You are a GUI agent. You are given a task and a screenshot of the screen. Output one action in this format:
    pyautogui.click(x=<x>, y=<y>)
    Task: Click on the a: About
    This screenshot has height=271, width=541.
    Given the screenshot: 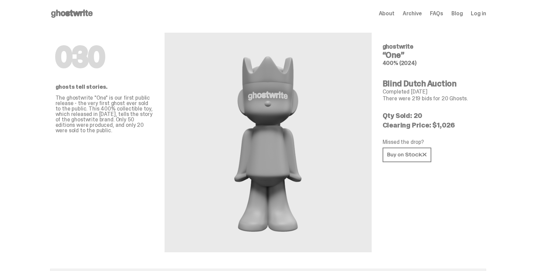 What is the action you would take?
    pyautogui.click(x=386, y=14)
    